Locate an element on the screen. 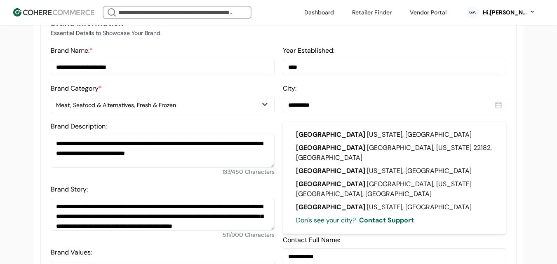 The image size is (557, 264). div: Don's see your city? is located at coordinates (394, 220).